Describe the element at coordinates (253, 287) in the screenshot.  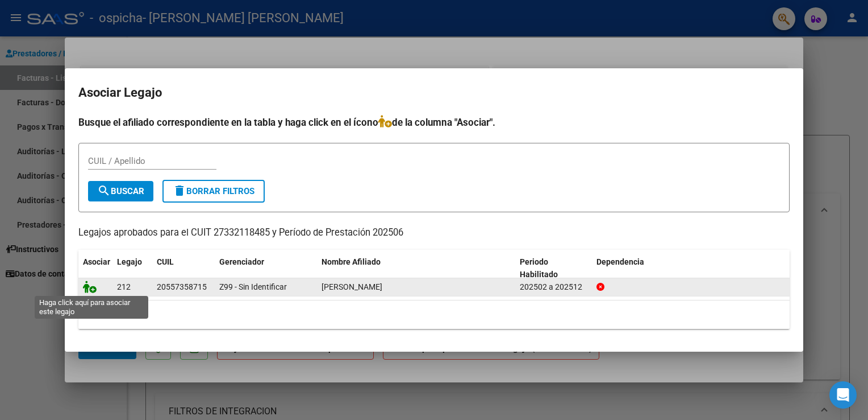
I see `span: Z99 - Sin Identificar` at that location.